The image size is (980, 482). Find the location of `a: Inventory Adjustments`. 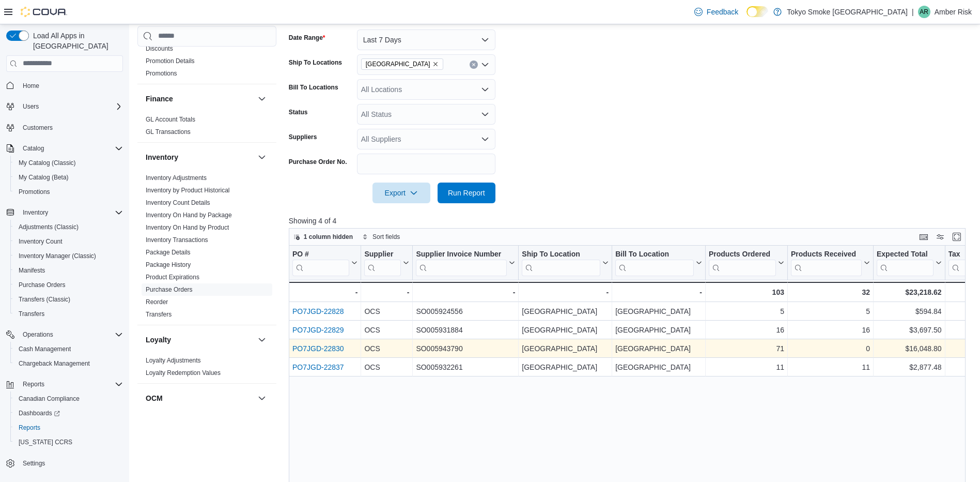

a: Inventory Adjustments is located at coordinates (176, 178).